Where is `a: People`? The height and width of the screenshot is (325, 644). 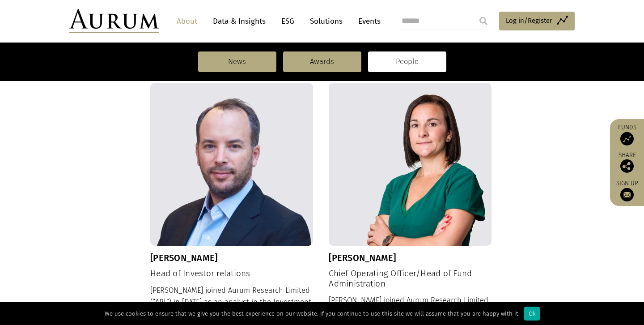 a: People is located at coordinates (407, 62).